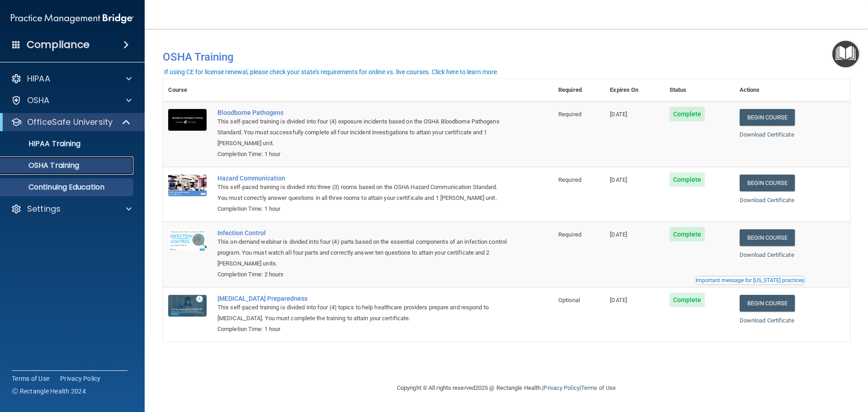 This screenshot has height=412, width=868. I want to click on th: Actions, so click(792, 90).